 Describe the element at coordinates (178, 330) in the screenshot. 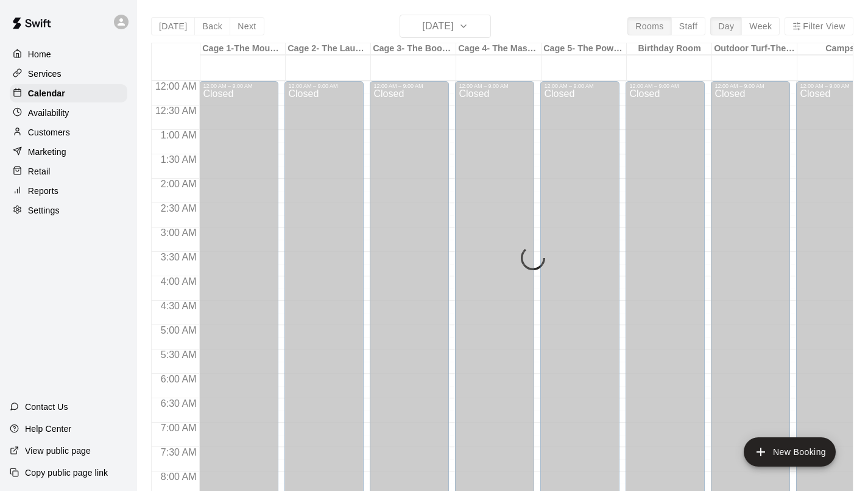

I see `span: 5:00 AM` at that location.